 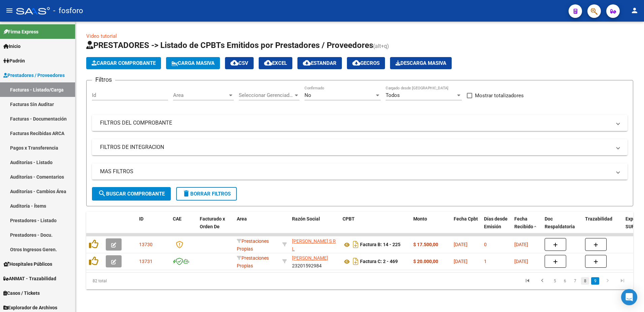 I want to click on span: 13730, so click(x=146, y=245).